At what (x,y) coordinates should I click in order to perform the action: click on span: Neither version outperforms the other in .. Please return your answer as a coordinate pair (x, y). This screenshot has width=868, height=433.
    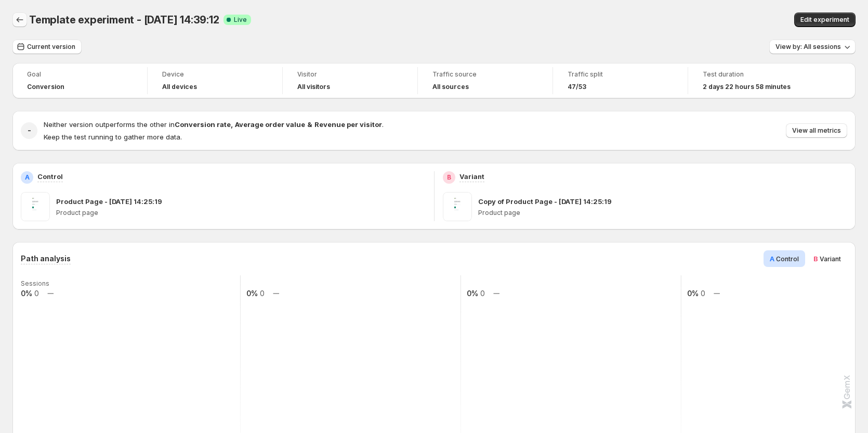
    Looking at the image, I should click on (214, 124).